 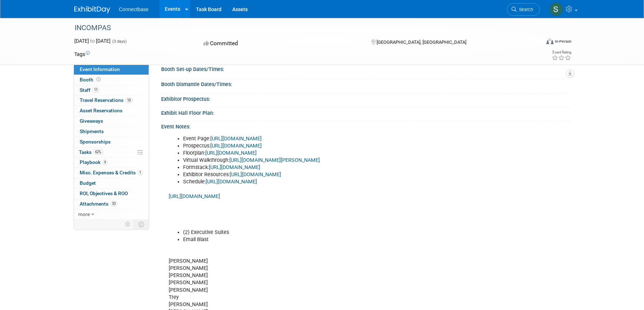 I want to click on li: Email Blast, so click(x=334, y=240).